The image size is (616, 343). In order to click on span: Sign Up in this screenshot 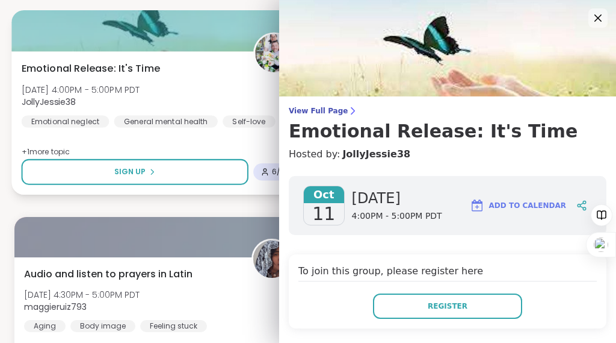, I will do `click(130, 172)`.